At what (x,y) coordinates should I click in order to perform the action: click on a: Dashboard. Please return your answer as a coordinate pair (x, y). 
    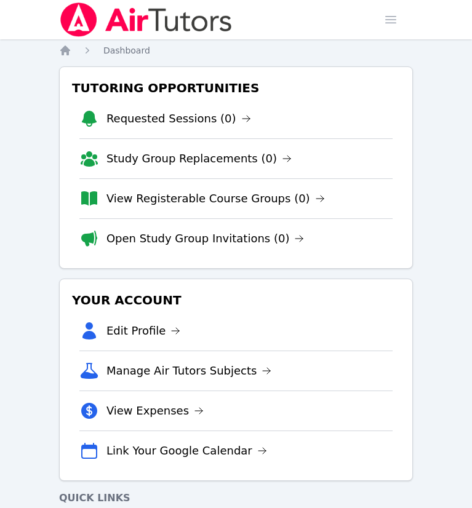
    Looking at the image, I should click on (127, 50).